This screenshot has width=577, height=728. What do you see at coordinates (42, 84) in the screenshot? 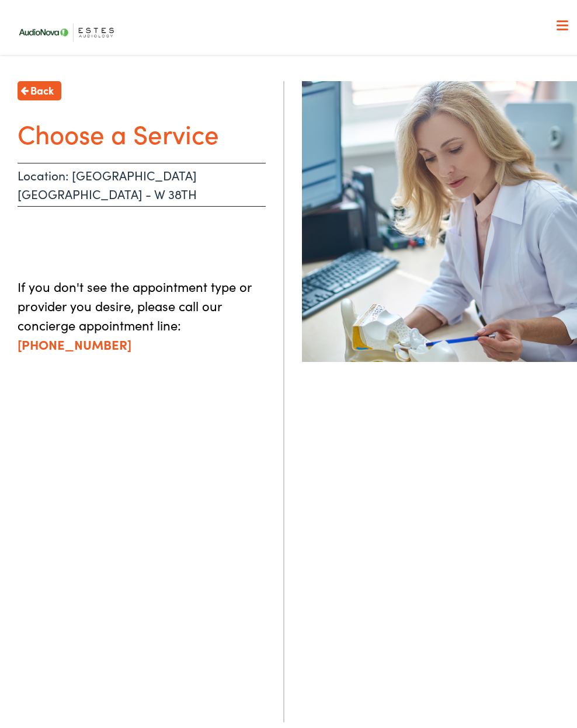
I see `span: Back` at bounding box center [42, 84].